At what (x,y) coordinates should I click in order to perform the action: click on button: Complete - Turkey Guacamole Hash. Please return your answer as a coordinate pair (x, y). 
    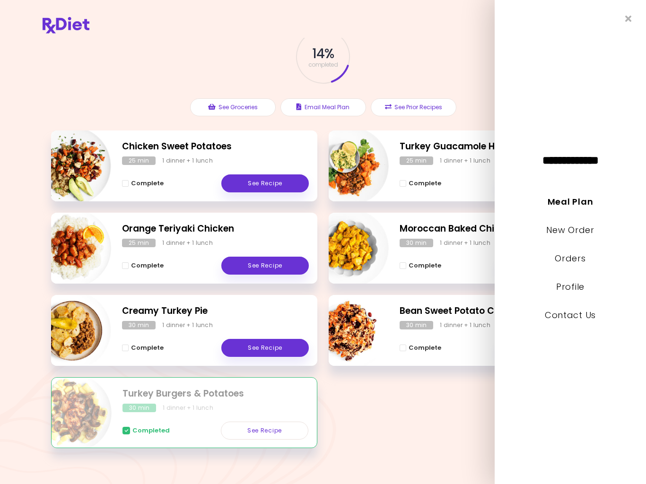
    Looking at the image, I should click on (421, 184).